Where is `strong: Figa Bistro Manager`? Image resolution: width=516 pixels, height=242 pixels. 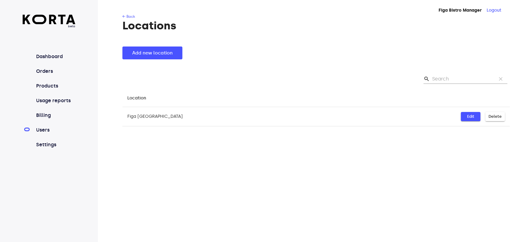 strong: Figa Bistro Manager is located at coordinates (460, 10).